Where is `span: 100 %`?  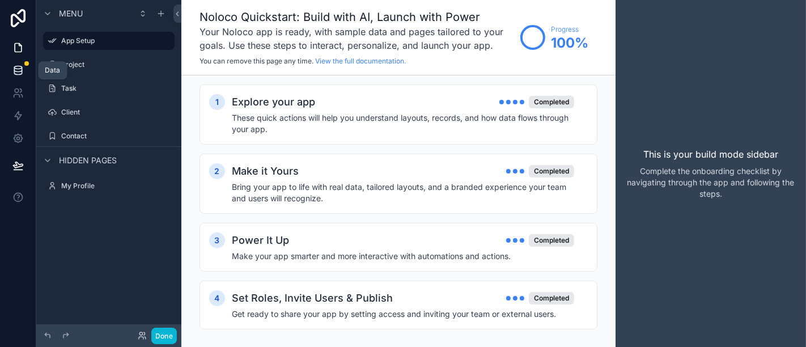 span: 100 % is located at coordinates (570, 43).